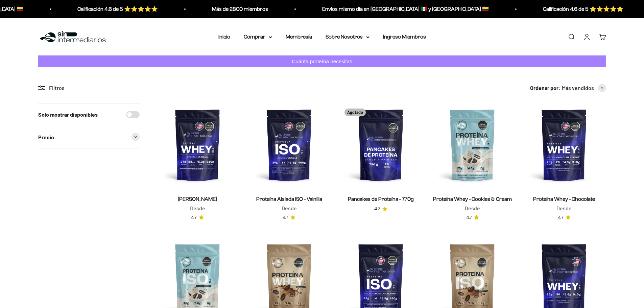  What do you see at coordinates (348, 37) in the screenshot?
I see `summary: Sobre Nosotros` at bounding box center [348, 37].